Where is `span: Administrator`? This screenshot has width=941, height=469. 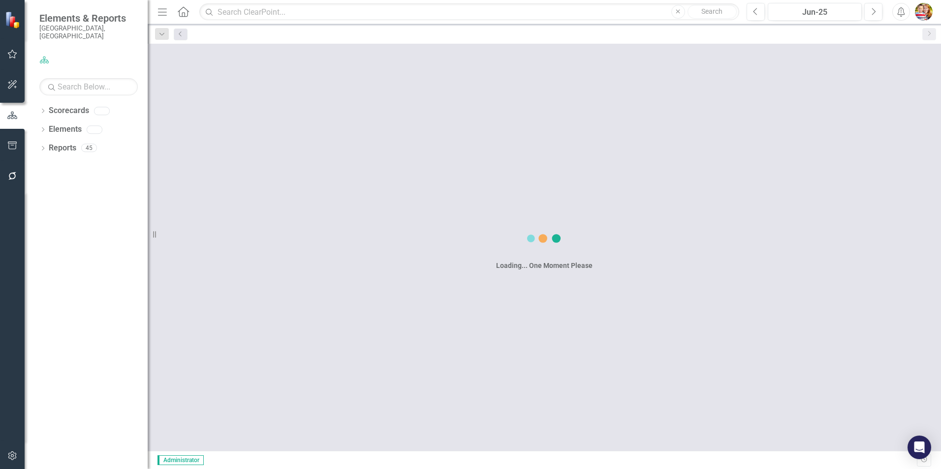
span: Administrator is located at coordinates (181, 460).